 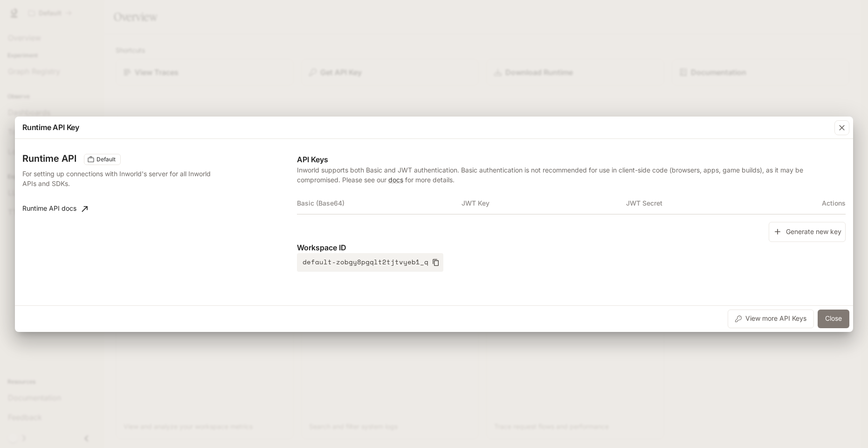 What do you see at coordinates (379, 203) in the screenshot?
I see `th: Basic (Base64)` at bounding box center [379, 203].